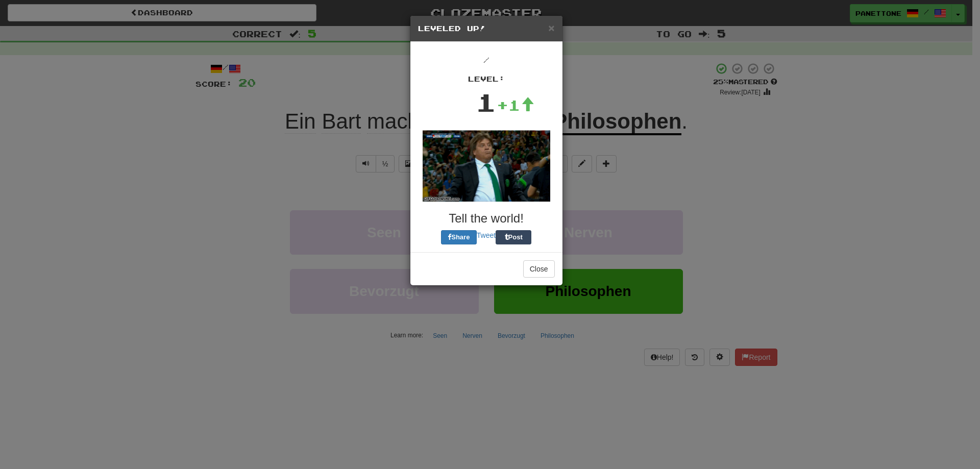  I want to click on button: Share, so click(459, 237).